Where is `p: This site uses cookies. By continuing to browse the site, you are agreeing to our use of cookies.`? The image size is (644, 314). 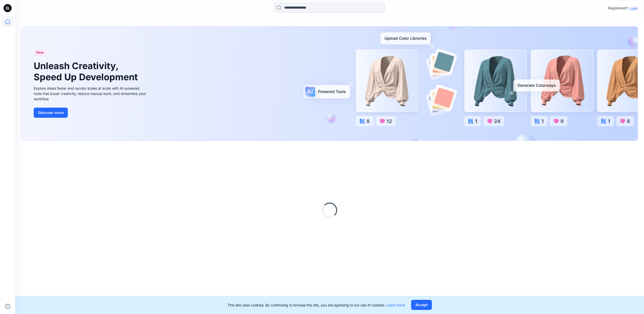 p: This site uses cookies. By continuing to browse the site, you are agreeing to our use of cookies. is located at coordinates (316, 305).